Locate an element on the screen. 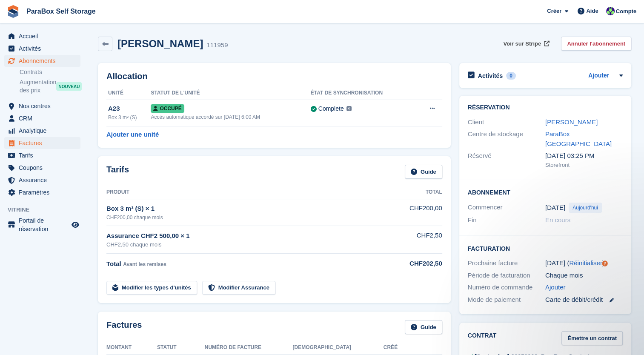 This screenshot has height=355, width=644. td: CHF2,50 is located at coordinates (415, 239).